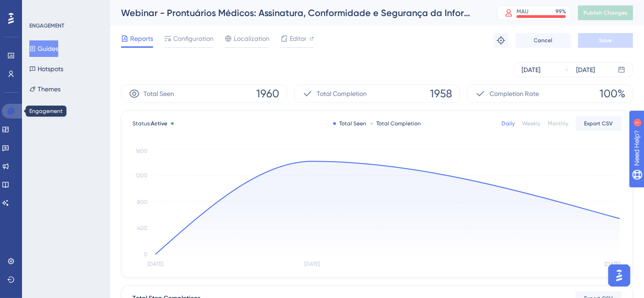 Image resolution: width=644 pixels, height=298 pixels. What do you see at coordinates (342, 93) in the screenshot?
I see `span: Total Completion` at bounding box center [342, 93].